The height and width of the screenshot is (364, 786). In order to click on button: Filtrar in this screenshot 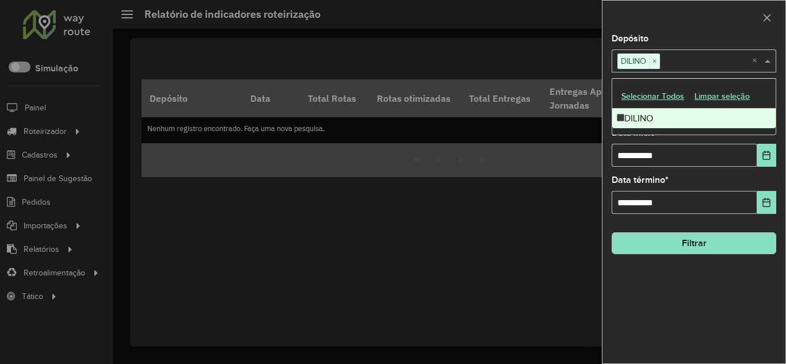, I will do `click(694, 244)`.